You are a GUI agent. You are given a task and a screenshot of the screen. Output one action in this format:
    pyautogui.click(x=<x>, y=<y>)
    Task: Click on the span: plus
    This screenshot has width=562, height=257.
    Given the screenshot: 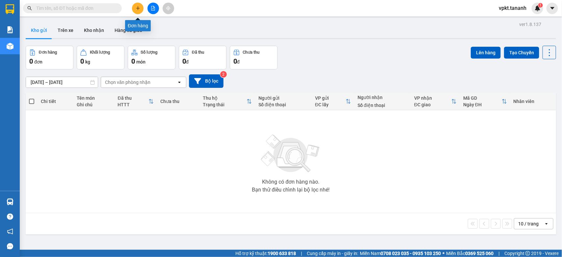 What is the action you would take?
    pyautogui.click(x=138, y=8)
    